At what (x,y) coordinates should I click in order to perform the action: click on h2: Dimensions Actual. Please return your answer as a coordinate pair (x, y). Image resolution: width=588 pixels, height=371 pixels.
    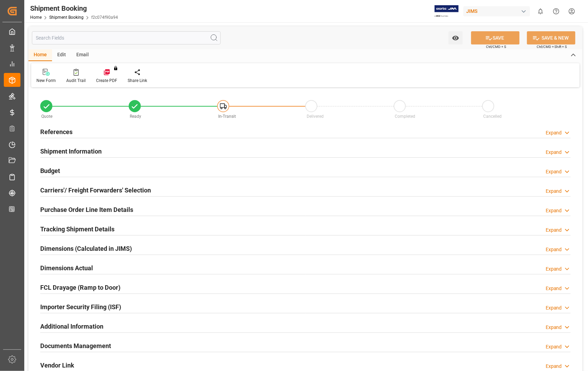
    Looking at the image, I should click on (66, 268).